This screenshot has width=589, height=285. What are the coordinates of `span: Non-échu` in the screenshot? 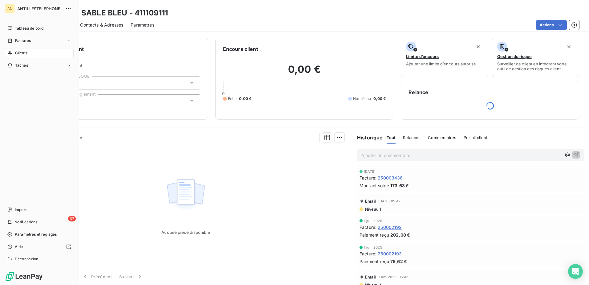 It's located at (362, 99).